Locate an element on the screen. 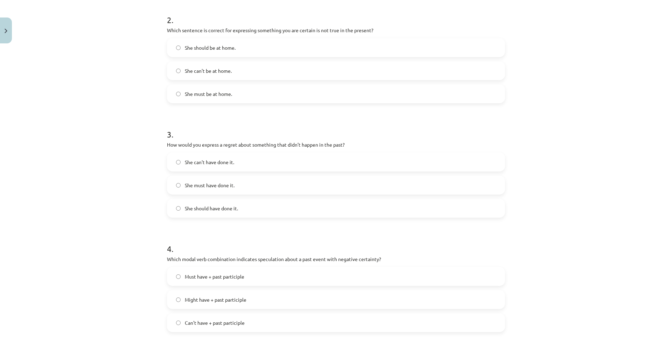  input: Might have + past participle is located at coordinates (178, 300).